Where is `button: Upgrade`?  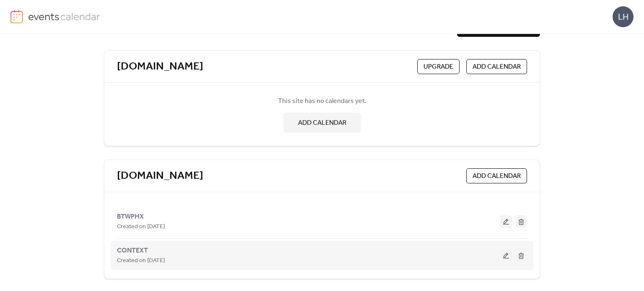
button: Upgrade is located at coordinates (438, 67).